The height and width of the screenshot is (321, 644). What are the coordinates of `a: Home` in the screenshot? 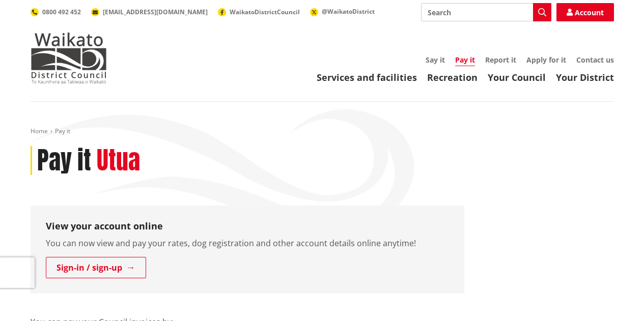 It's located at (39, 130).